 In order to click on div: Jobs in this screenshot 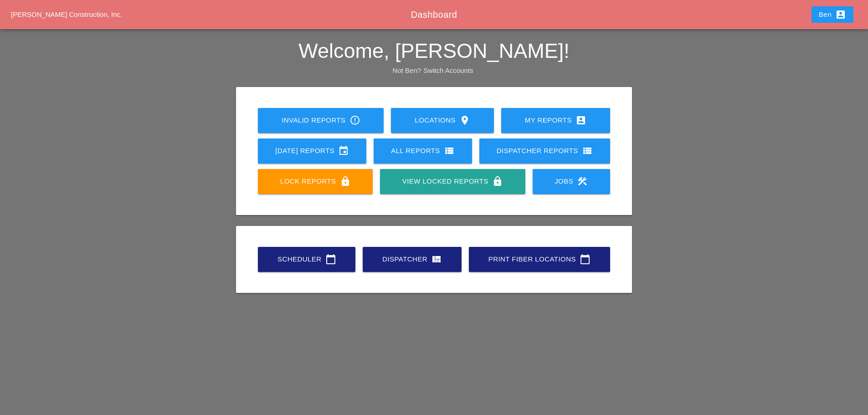, I will do `click(571, 181)`.